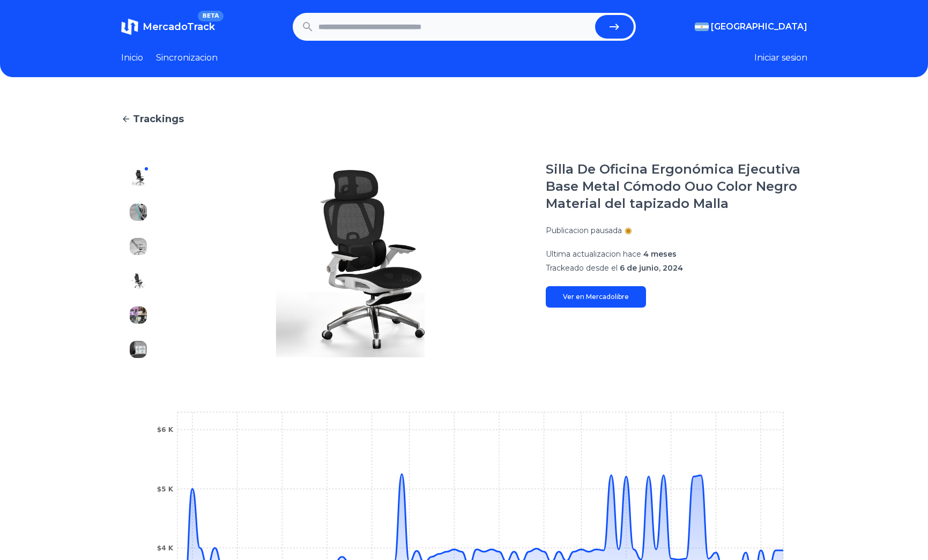 This screenshot has width=928, height=560. I want to click on tspan: $4 K, so click(165, 548).